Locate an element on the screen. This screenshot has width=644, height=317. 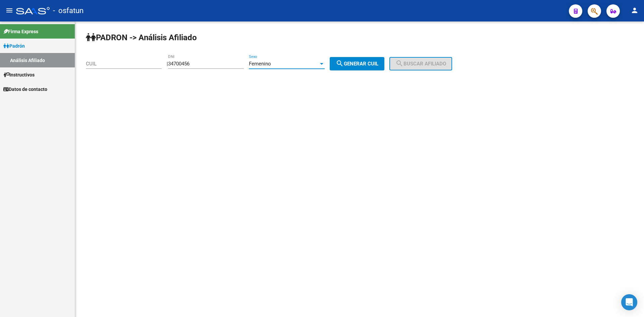
div: Open Intercom Messenger is located at coordinates (629, 302).